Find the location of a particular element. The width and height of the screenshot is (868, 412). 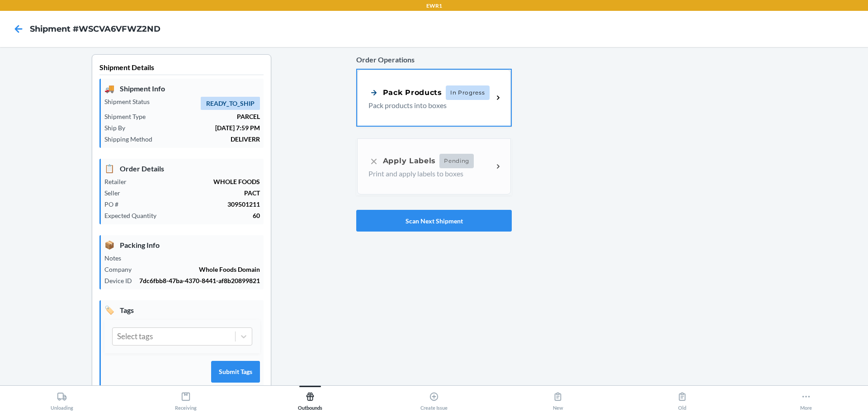

p: 60 is located at coordinates (211, 215).